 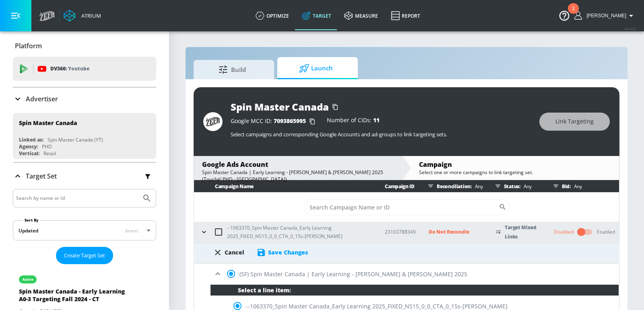 I want to click on span: Build, so click(x=233, y=70).